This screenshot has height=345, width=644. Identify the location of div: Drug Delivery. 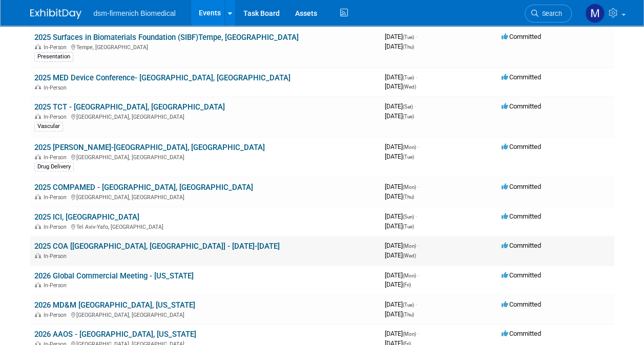
(54, 167).